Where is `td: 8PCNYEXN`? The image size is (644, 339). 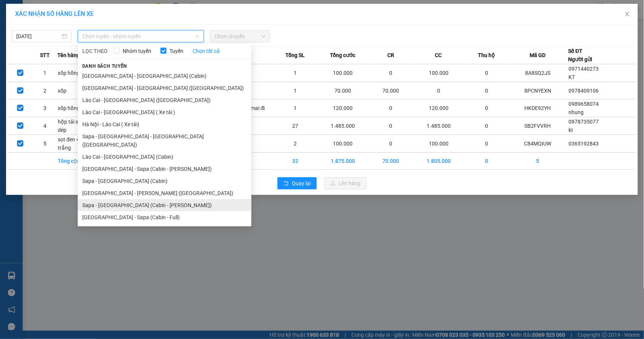
td: 8PCNYEXN is located at coordinates (538, 91).